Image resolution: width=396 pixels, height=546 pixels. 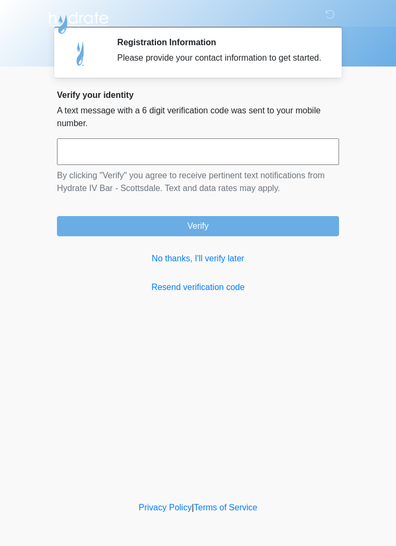 I want to click on div: Please provide your contact information to get started., so click(x=220, y=58).